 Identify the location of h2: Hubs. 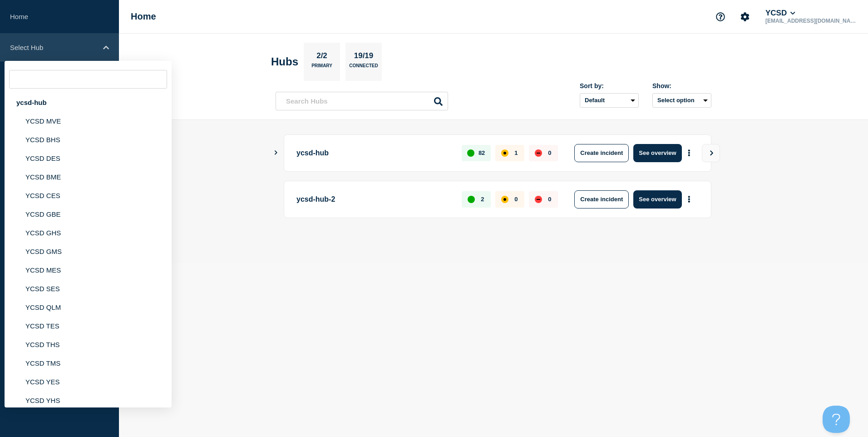
(285, 62).